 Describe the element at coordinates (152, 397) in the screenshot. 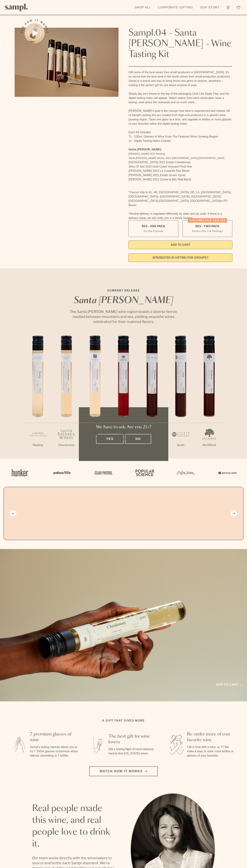

I see `li: 5 / 7` at that location.